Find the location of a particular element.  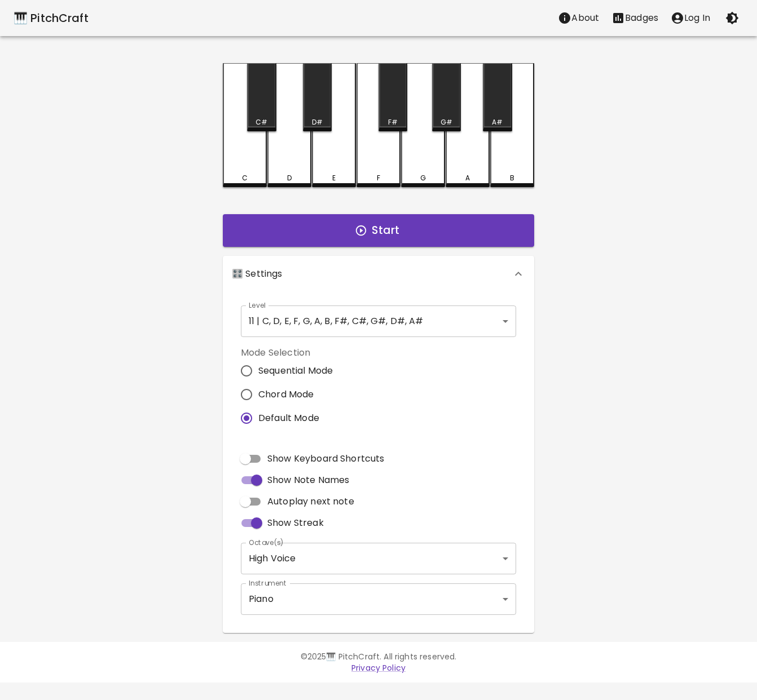

span: Show Keyboard Shortcuts is located at coordinates (326, 459).